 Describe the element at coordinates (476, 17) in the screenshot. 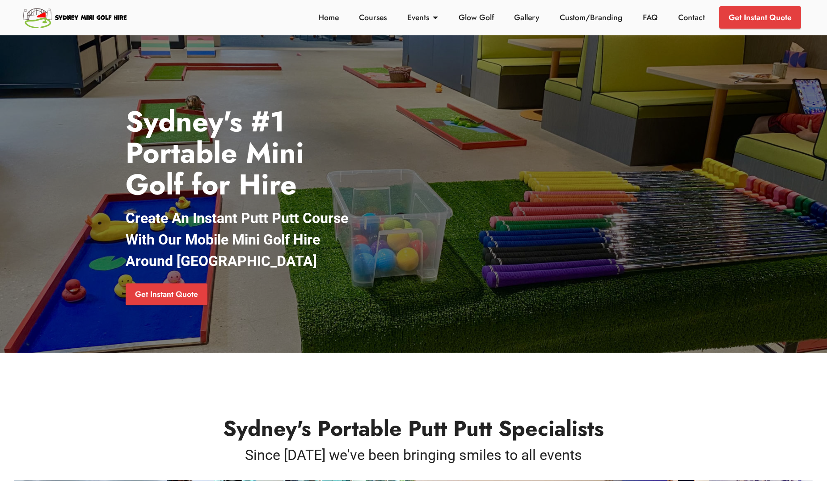

I see `a: Glow Golf` at that location.